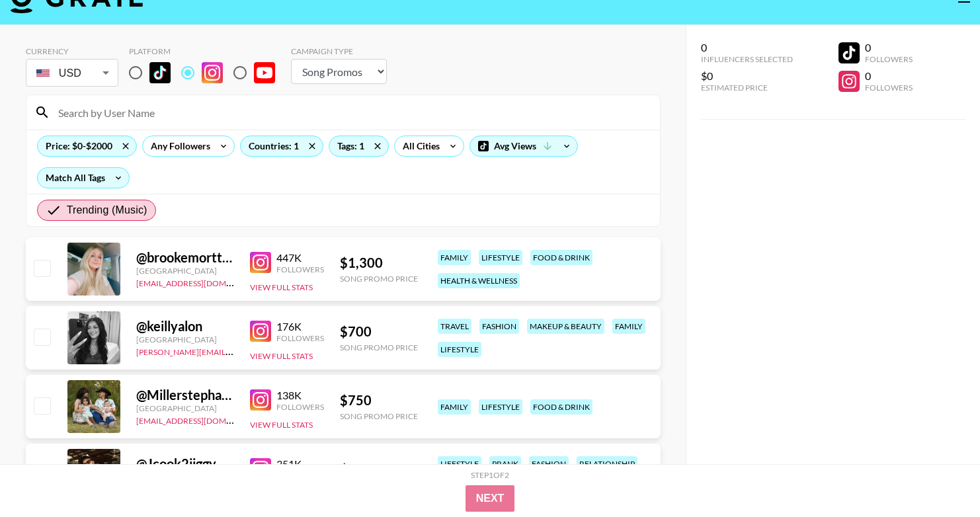 The height and width of the screenshot is (517, 980). I want to click on div: relationship, so click(607, 463).